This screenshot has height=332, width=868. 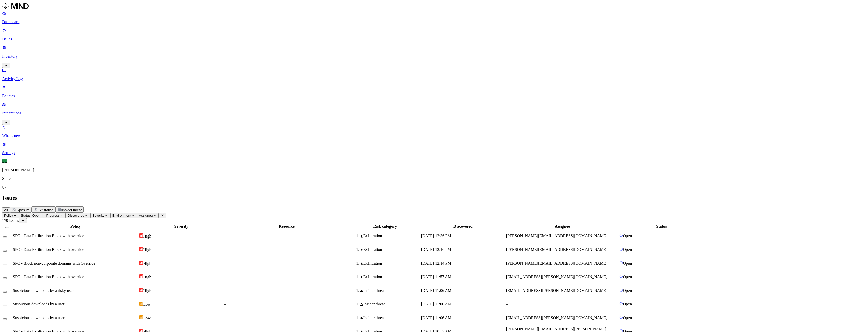 I want to click on span: Policy, so click(x=9, y=215).